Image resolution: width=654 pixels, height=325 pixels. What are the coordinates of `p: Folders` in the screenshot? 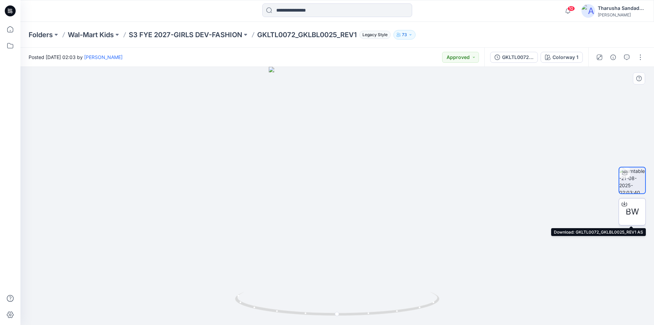 It's located at (41, 35).